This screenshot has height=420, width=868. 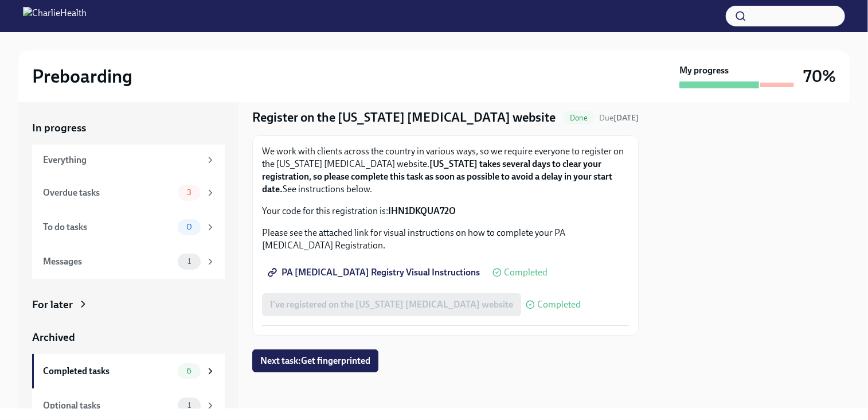 I want to click on div: Archived, so click(x=129, y=337).